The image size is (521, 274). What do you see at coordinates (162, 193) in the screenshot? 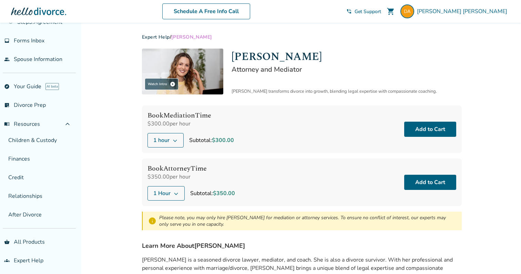
I see `span: 1 Hour` at bounding box center [162, 193].